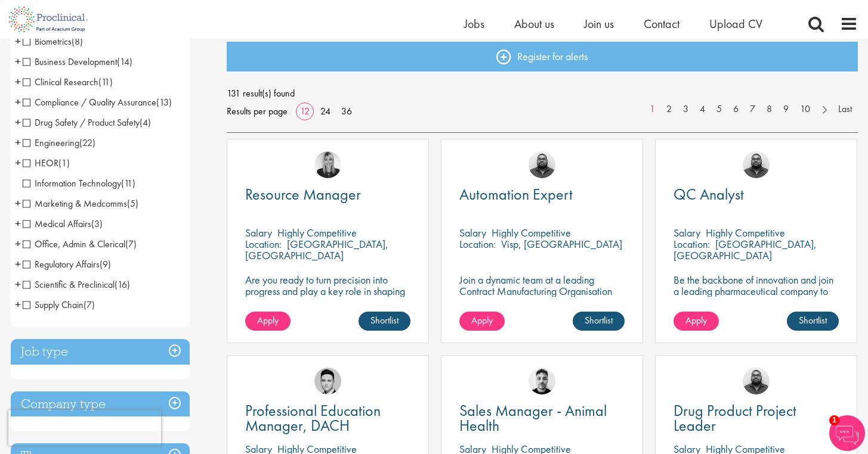 This screenshot has width=868, height=454. What do you see at coordinates (769, 109) in the screenshot?
I see `a: 8` at bounding box center [769, 109].